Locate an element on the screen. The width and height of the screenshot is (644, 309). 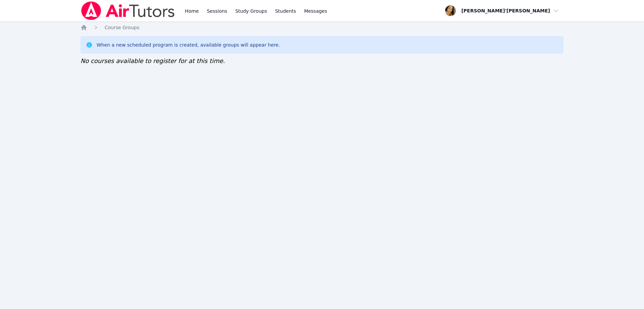
span: Course Groups is located at coordinates (122, 28).